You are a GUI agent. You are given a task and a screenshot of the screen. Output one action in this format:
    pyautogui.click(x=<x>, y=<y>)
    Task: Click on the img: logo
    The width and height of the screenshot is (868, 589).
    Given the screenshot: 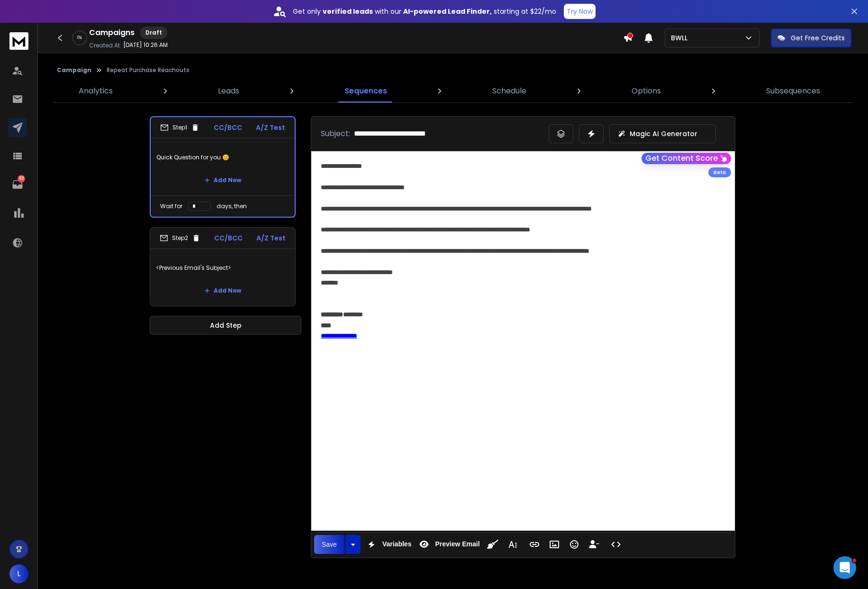 What is the action you would take?
    pyautogui.click(x=19, y=41)
    